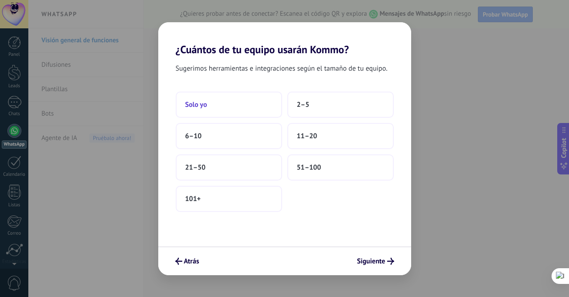 The image size is (569, 297). What do you see at coordinates (303, 105) in the screenshot?
I see `span: 2–5` at bounding box center [303, 105].